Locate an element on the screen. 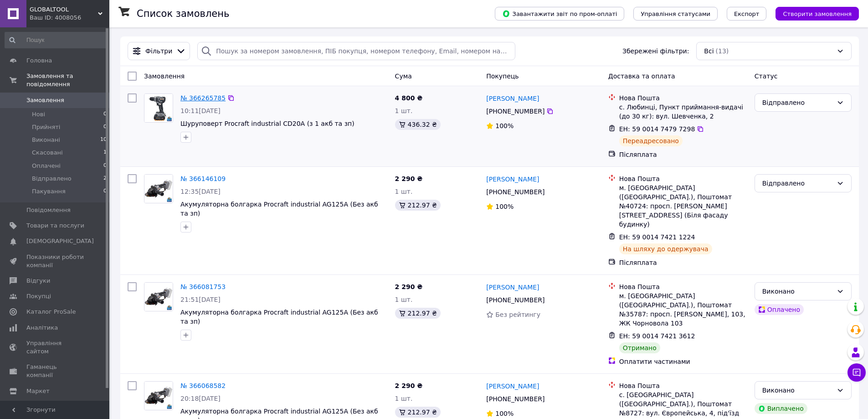 This screenshot has width=868, height=419. span: ЕН: 59 0014 7479 7298 is located at coordinates (657, 129).